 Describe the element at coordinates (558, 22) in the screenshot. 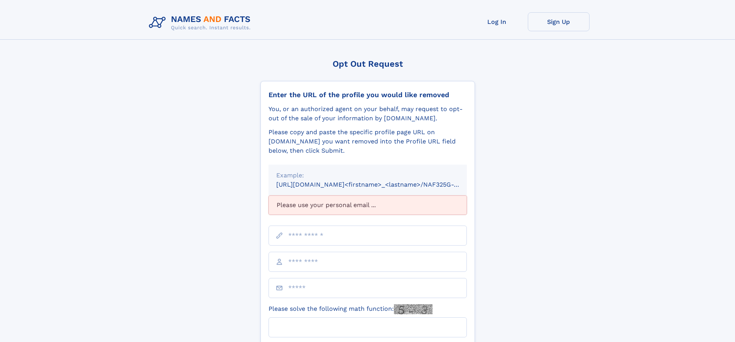

I see `a: Sign Up` at that location.